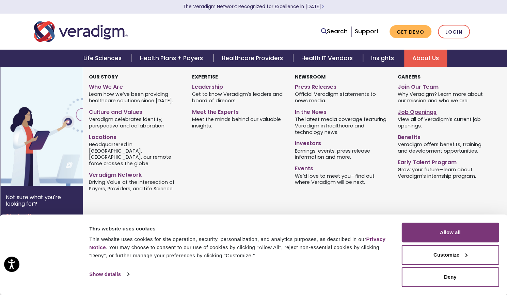  I want to click on div: This website uses cookies for site operation, security, personalization, and analytics purposes, ..., so click(241, 248).